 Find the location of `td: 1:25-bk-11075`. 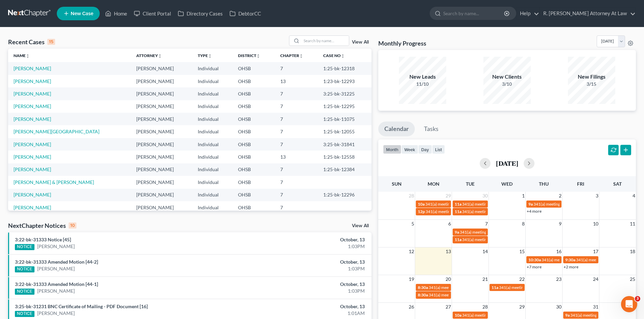

td: 1:25-bk-11075 is located at coordinates (344, 119).